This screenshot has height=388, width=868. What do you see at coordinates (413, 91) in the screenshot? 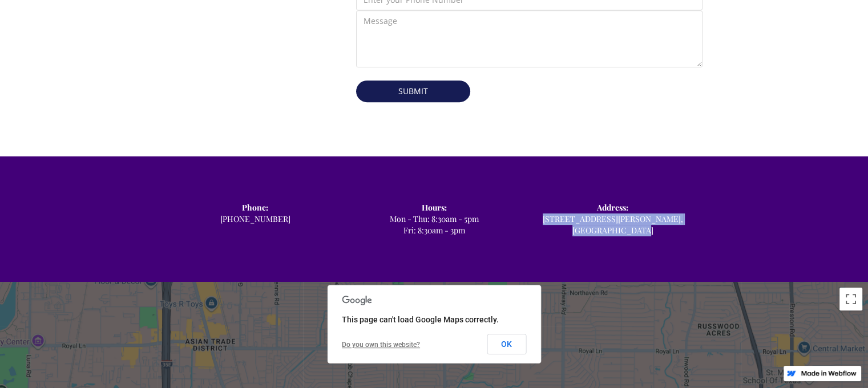
I see `input: Submit` at bounding box center [413, 91].